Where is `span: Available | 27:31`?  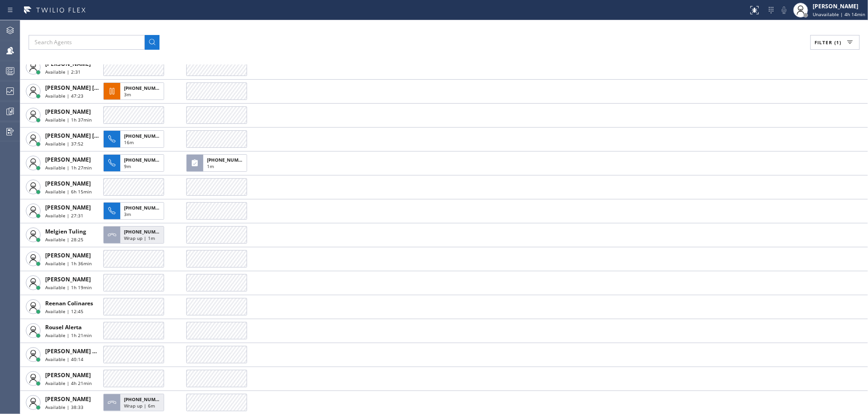 span: Available | 27:31 is located at coordinates (64, 216).